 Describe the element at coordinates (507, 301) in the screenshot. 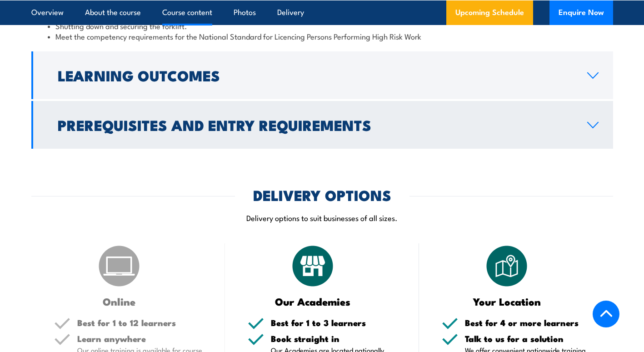

I see `h3: Your Location` at that location.